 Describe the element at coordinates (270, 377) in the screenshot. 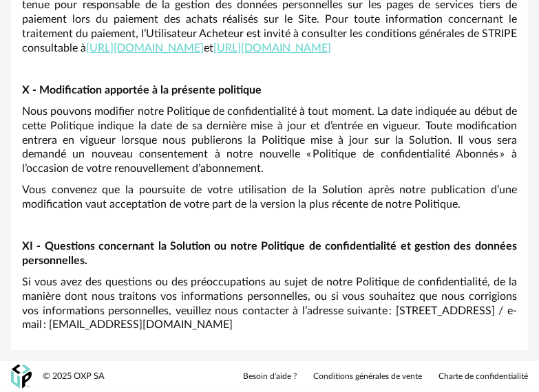

I see `a: Besoin d'aide ?` at that location.